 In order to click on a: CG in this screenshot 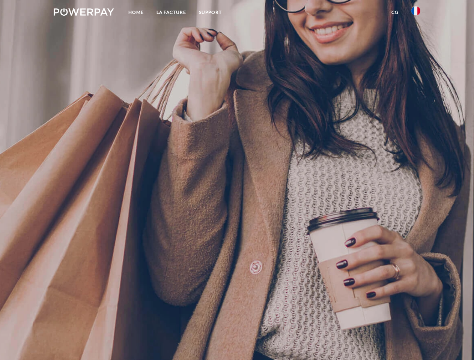, I will do `click(395, 12)`.